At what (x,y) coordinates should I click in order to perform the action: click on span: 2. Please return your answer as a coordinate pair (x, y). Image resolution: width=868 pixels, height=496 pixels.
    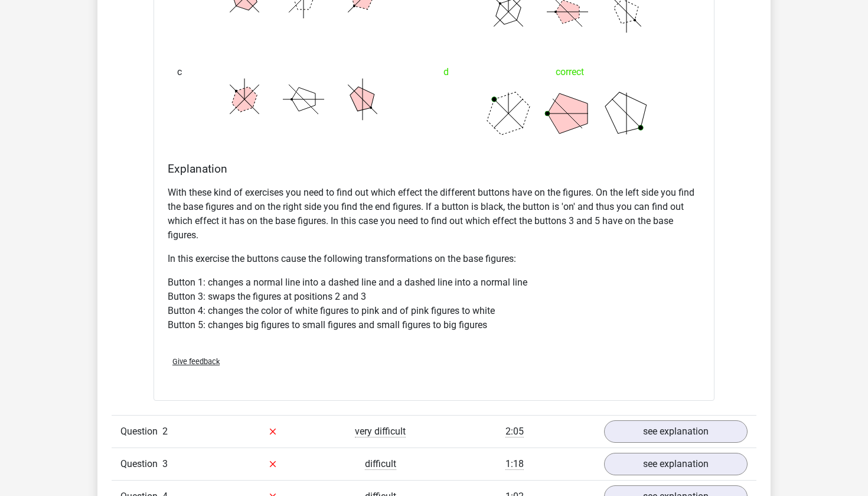
    Looking at the image, I should click on (165, 431).